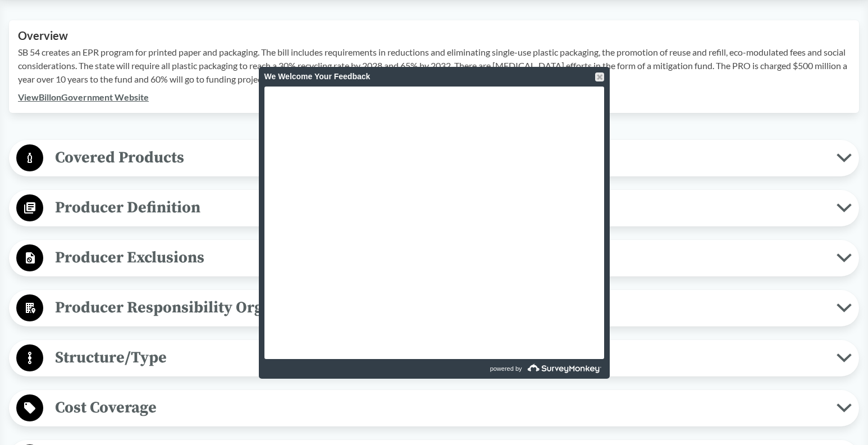 Image resolution: width=868 pixels, height=445 pixels. I want to click on span: Producer Definition, so click(440, 208).